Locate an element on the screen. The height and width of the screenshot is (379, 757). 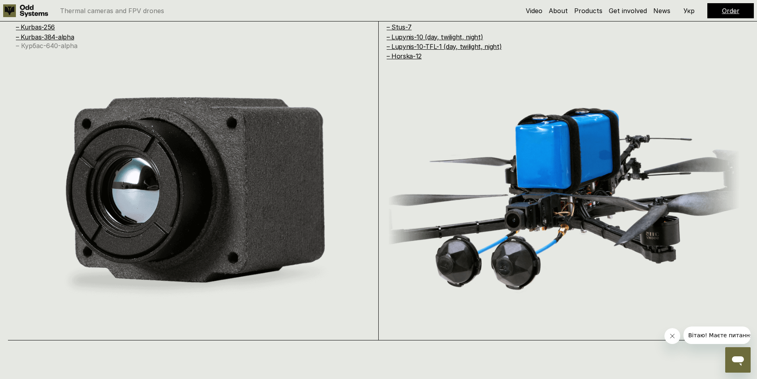
p: Укр is located at coordinates (689, 11).